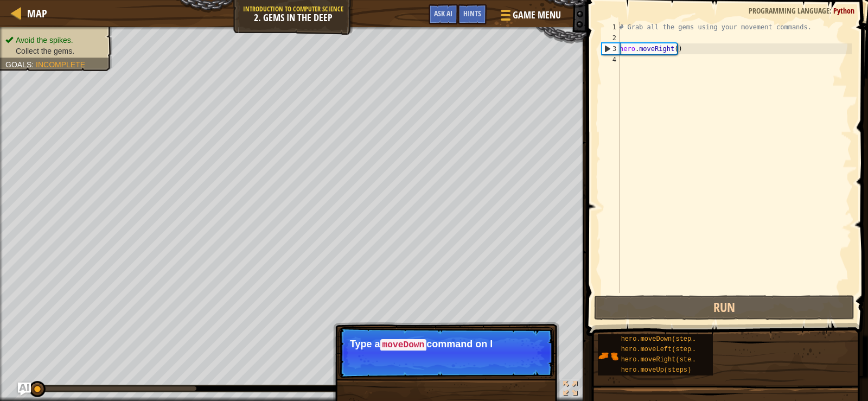  Describe the element at coordinates (610, 27) in the screenshot. I see `div: 1` at that location.